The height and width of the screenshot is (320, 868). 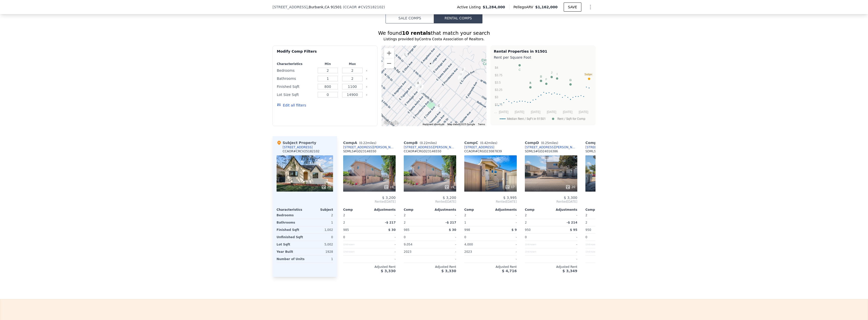 I want to click on div: Unknown, so click(x=356, y=252).